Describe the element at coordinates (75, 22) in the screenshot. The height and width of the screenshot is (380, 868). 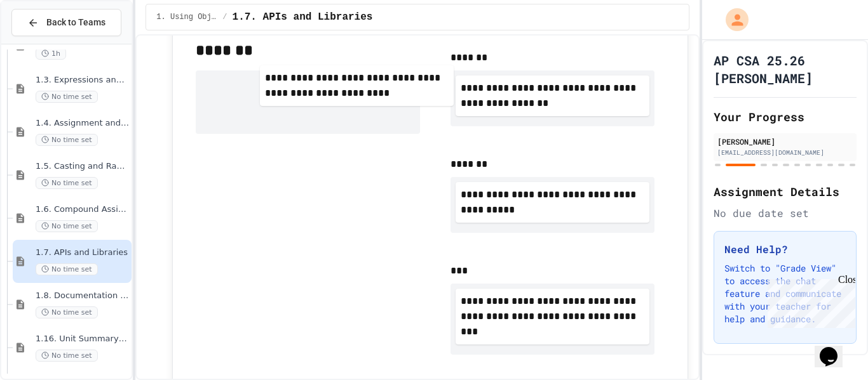
I see `span: Back to Teams` at that location.